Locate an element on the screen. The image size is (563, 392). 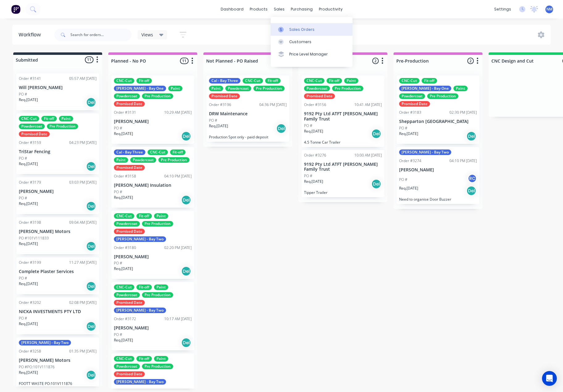
p: FOOTT WASTE PO:101V111876 is located at coordinates (57, 384).